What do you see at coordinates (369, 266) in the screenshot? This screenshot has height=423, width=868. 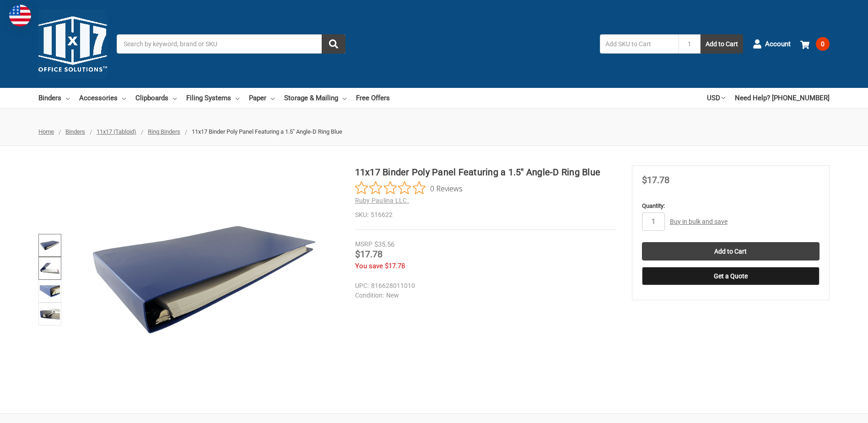 I see `span: You save` at bounding box center [369, 266].